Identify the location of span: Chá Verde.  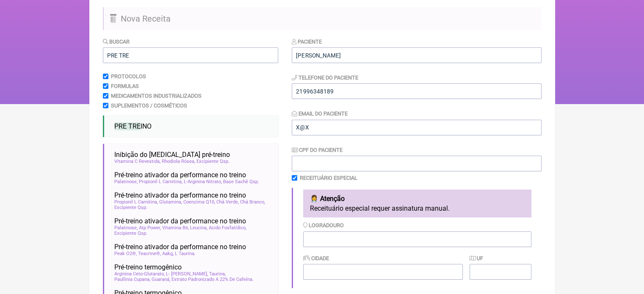
(227, 202).